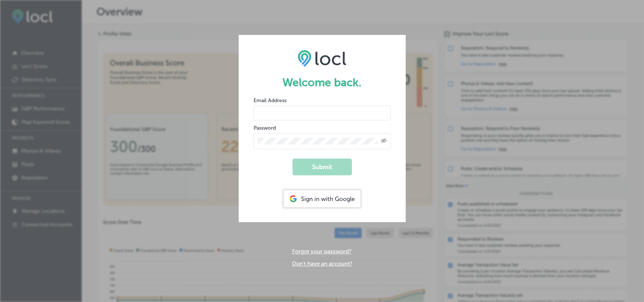  What do you see at coordinates (270, 100) in the screenshot?
I see `label: Email Address` at bounding box center [270, 100].